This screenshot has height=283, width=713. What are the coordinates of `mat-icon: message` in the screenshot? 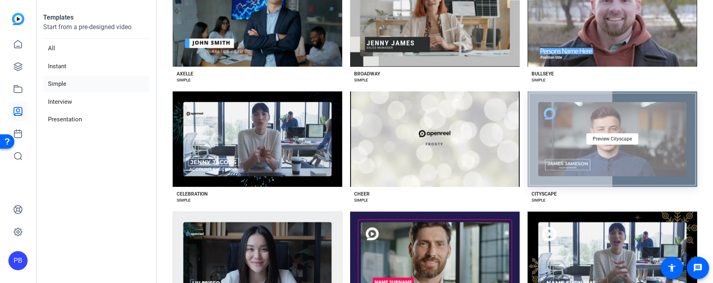 It's located at (698, 268).